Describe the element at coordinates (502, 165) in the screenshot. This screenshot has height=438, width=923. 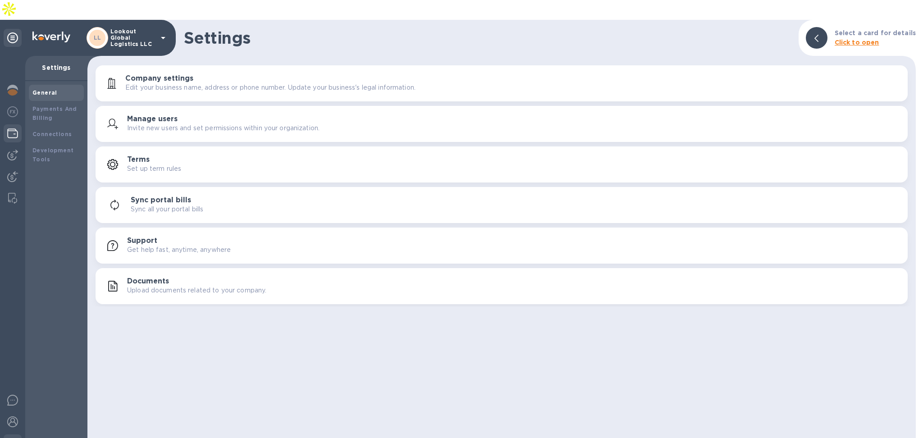
I see `button: TermsSet up term rules` at that location.